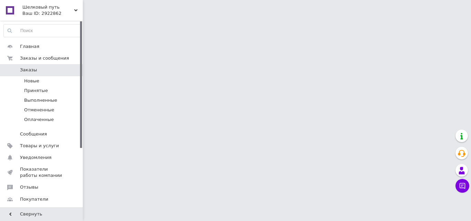 The width and height of the screenshot is (471, 221). Describe the element at coordinates (39, 120) in the screenshot. I see `span: Оплаченные` at that location.